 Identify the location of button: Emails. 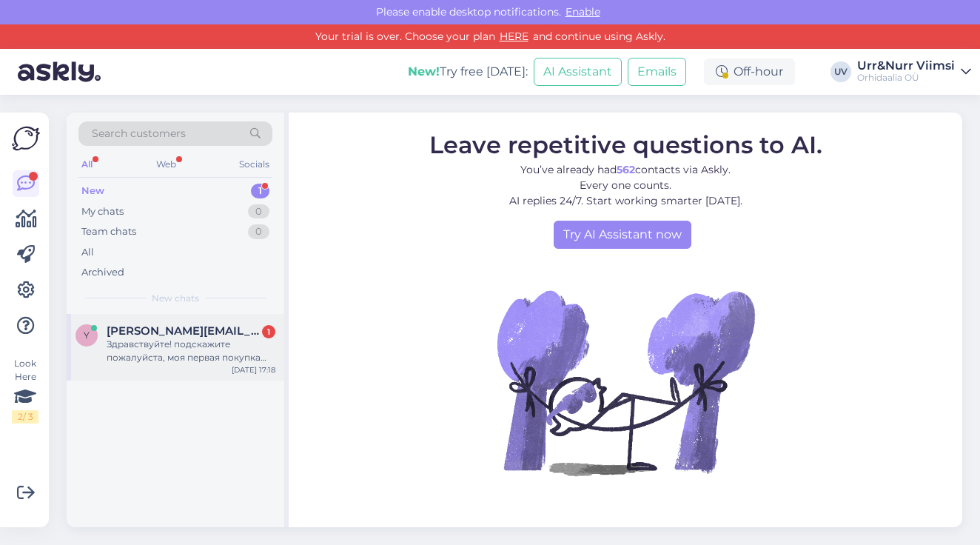
(657, 72).